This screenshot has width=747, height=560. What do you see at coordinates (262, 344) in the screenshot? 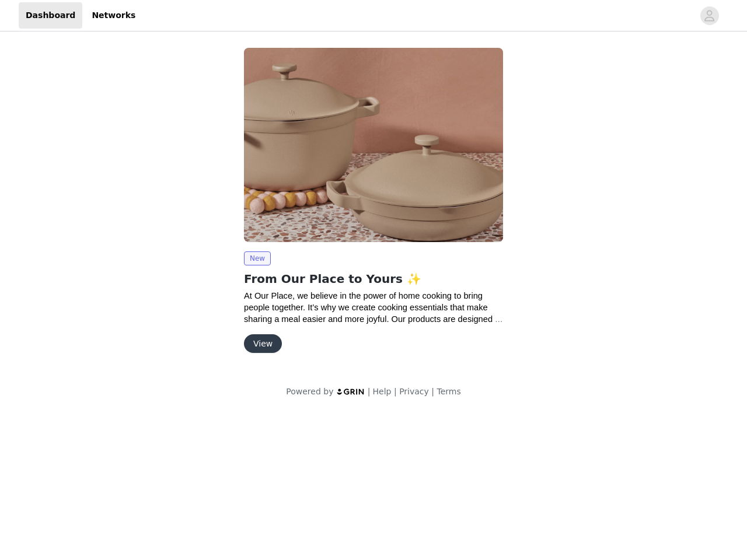
I see `a: View` at bounding box center [262, 344].